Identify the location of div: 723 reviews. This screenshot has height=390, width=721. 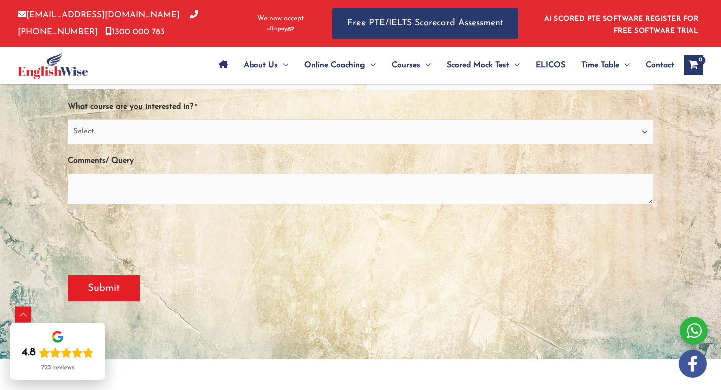
(58, 367).